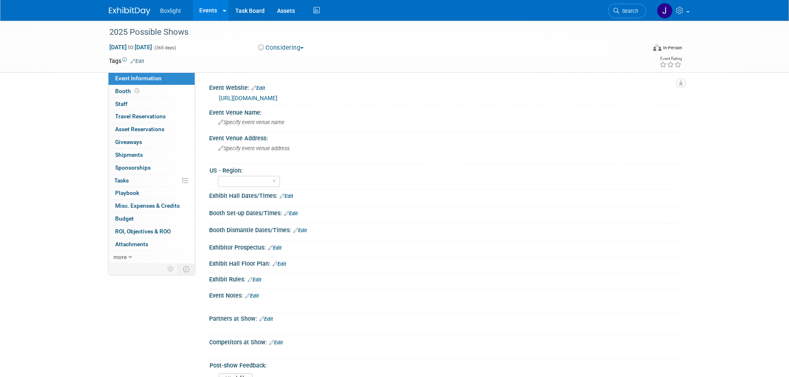  Describe the element at coordinates (126, 61) in the screenshot. I see `td: Tags` at that location.